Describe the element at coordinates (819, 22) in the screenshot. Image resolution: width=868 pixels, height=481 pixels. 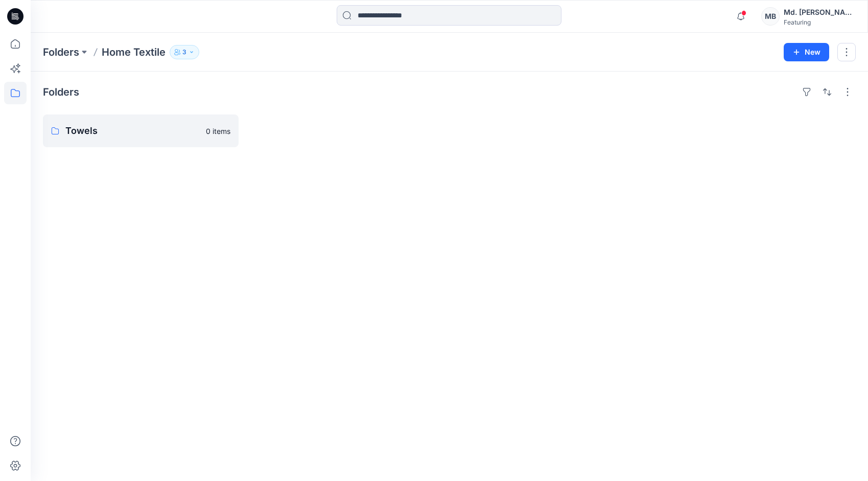
I see `div: Featuring` at that location.